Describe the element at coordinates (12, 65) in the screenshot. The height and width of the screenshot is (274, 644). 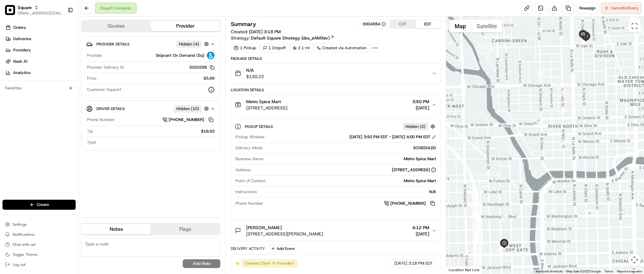
I see `img: 1736555255976-a54dd68f-1ca7-489b-9aae-adbdc363a1c4` at that location.